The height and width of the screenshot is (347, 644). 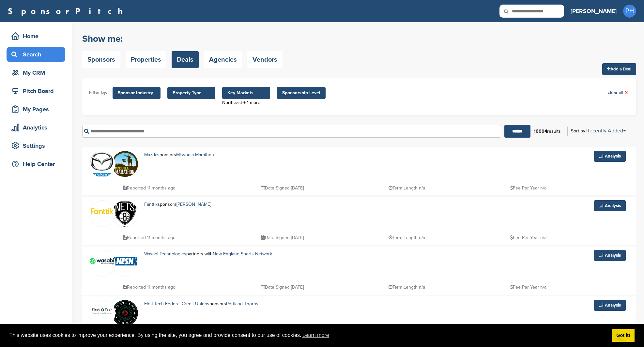 What do you see at coordinates (308, 335) in the screenshot?
I see `span: This website uses cookies to improve your experience. By using the site, you agree and provide co...` at bounding box center [308, 335].